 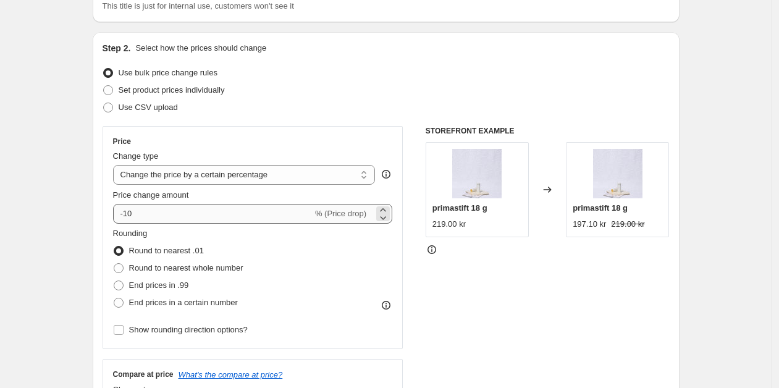 I want to click on div: 219.00 kr, so click(x=449, y=224).